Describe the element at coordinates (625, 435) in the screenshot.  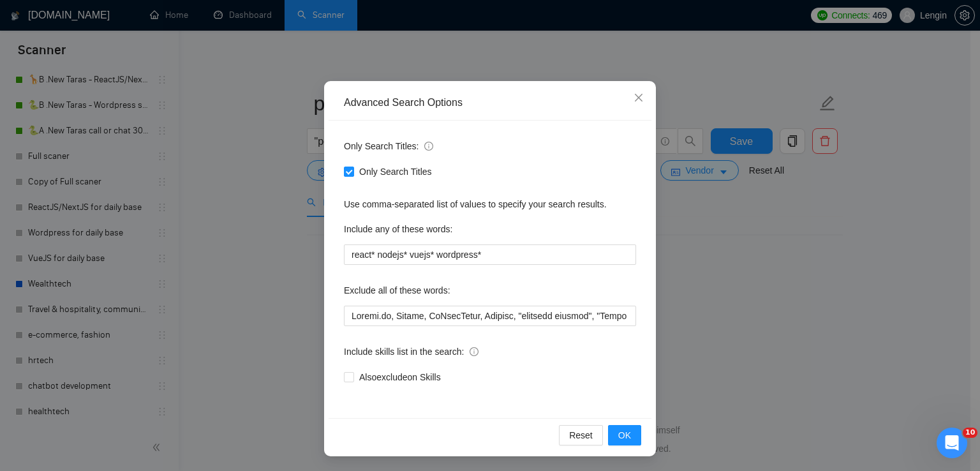
I see `span: OK` at that location.